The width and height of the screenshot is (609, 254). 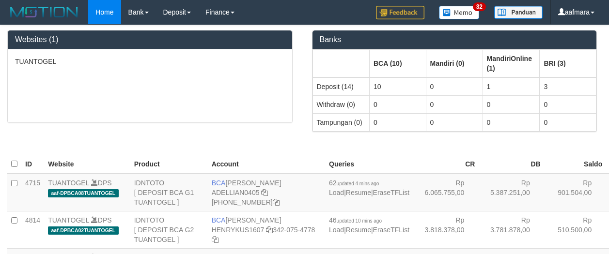 I want to click on td: Rp 901.504,00, so click(x=575, y=193).